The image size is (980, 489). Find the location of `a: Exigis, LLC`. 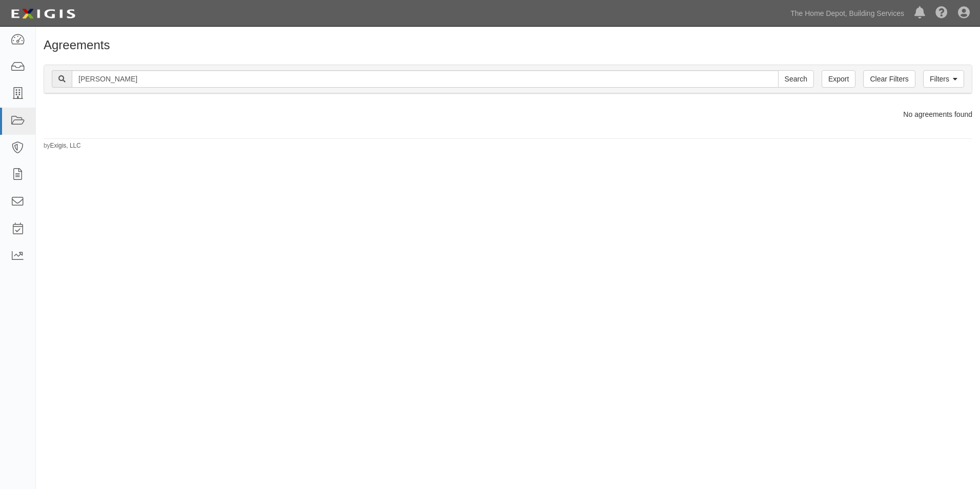

a: Exigis, LLC is located at coordinates (66, 145).